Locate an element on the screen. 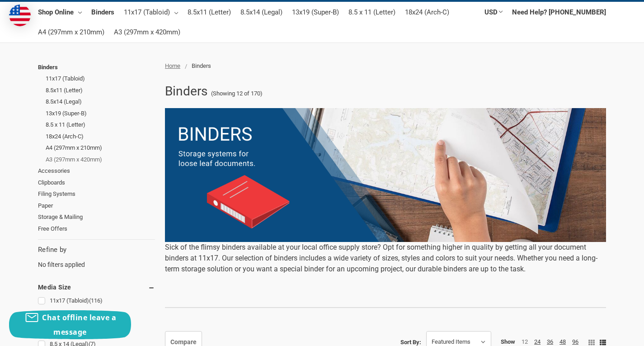 The height and width of the screenshot is (346, 644). h5: Refine by is located at coordinates (97, 250).